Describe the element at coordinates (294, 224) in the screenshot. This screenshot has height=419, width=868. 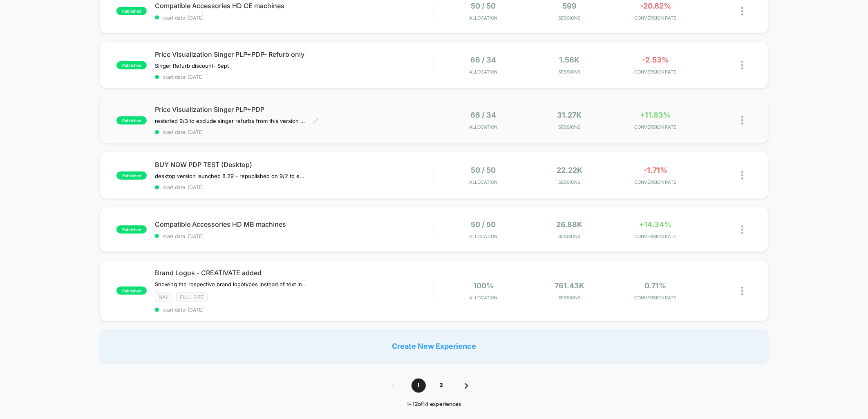
I see `span: Compatible Accessories HD MB machines` at that location.